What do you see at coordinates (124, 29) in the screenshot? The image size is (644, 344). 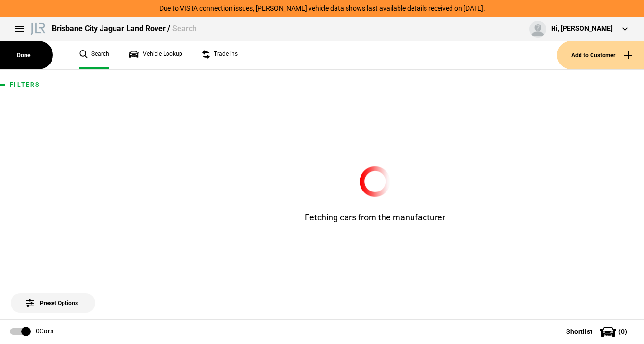 I see `div: Brisbane City Jaguar Land Rover /` at bounding box center [124, 29].